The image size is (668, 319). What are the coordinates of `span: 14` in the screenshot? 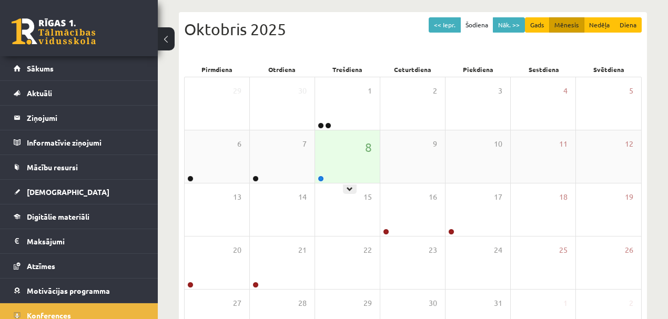 It's located at (302, 197).